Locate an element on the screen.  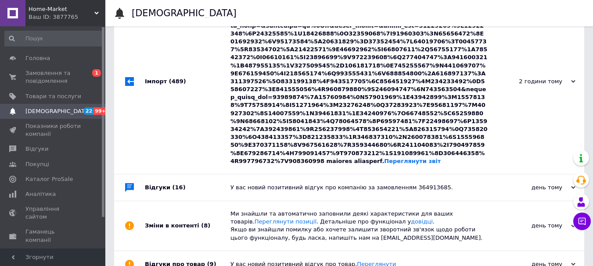
div: 2 години тому is located at coordinates (531, 82).